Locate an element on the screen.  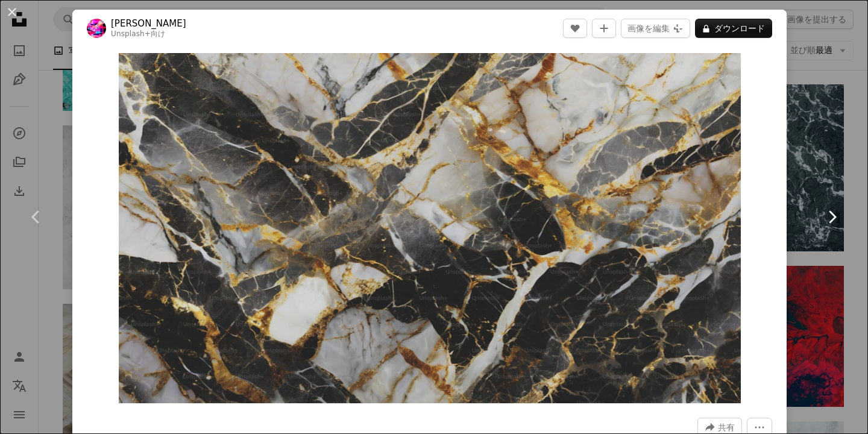
img: Nigel Hoareのプロフィールを見る is located at coordinates (96, 28).